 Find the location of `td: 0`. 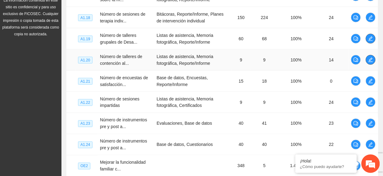

td: 0 is located at coordinates (332, 81).